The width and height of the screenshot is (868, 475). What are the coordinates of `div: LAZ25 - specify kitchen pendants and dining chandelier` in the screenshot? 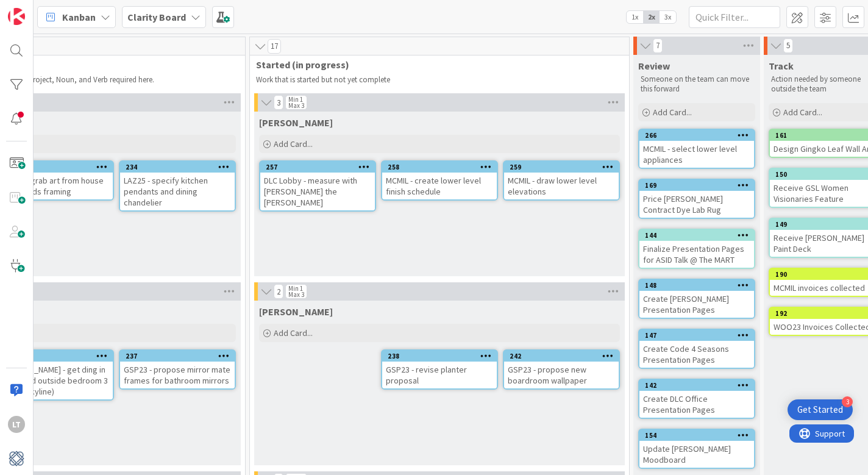 It's located at (177, 191).